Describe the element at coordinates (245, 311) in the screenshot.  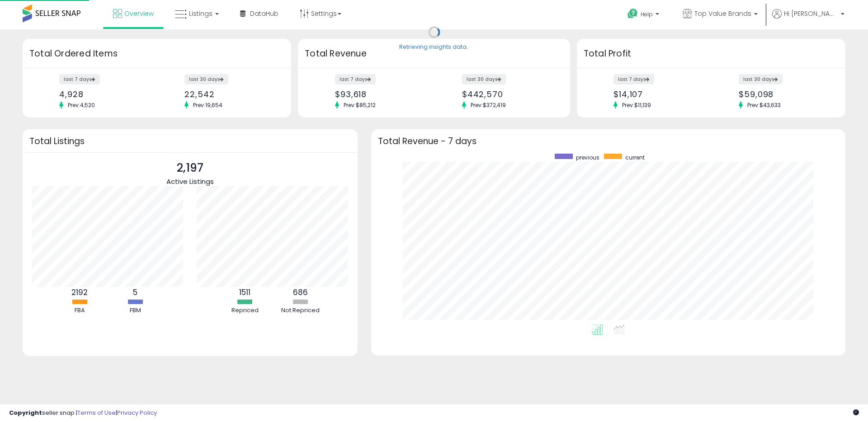
I see `div: Repriced` at that location.